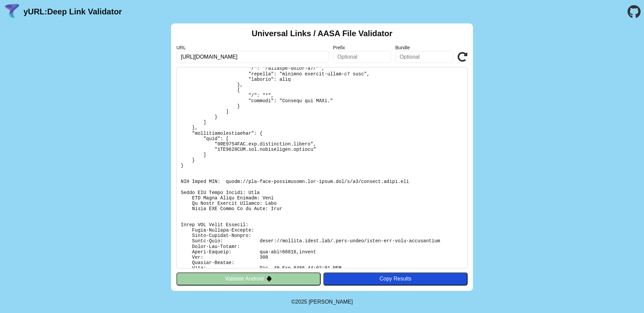 Image resolution: width=644 pixels, height=313 pixels. I want to click on label: URL, so click(253, 48).